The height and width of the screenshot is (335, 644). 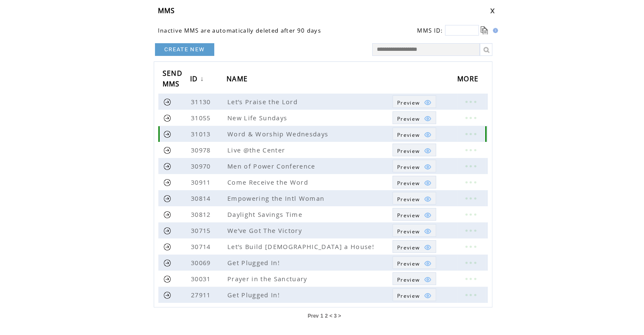 I want to click on span: SEND MMS, so click(x=172, y=80).